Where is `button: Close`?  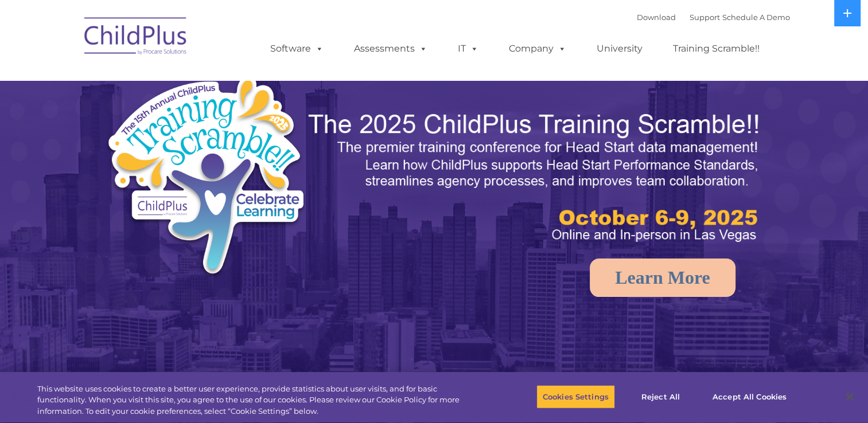
button: Close is located at coordinates (850, 397).